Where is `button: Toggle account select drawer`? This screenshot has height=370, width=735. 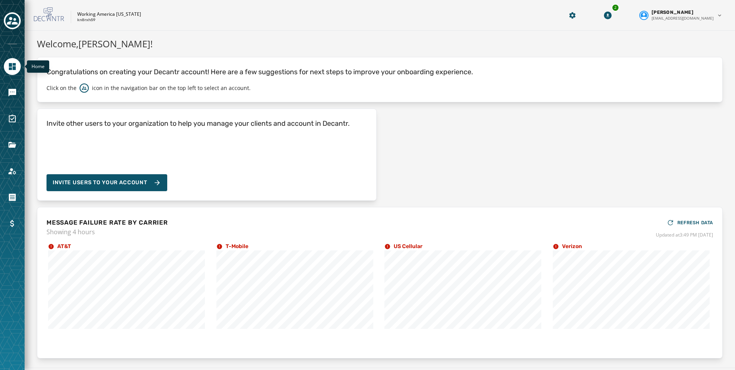 button: Toggle account select drawer is located at coordinates (12, 21).